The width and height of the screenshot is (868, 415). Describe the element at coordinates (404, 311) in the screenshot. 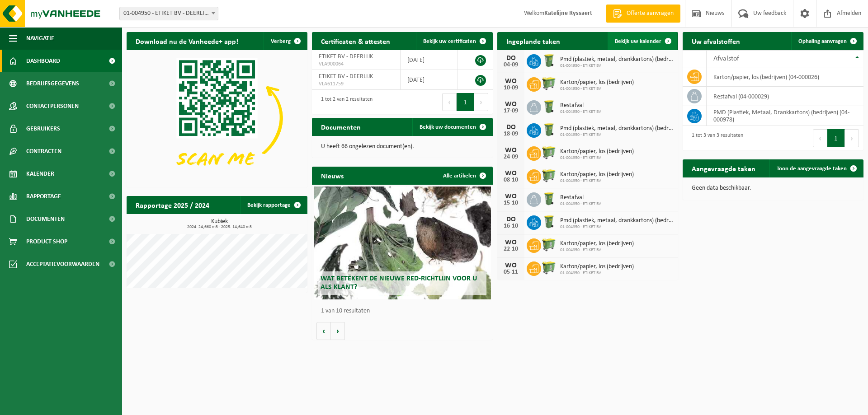

I see `p: 1 van 10 resultaten` at that location.